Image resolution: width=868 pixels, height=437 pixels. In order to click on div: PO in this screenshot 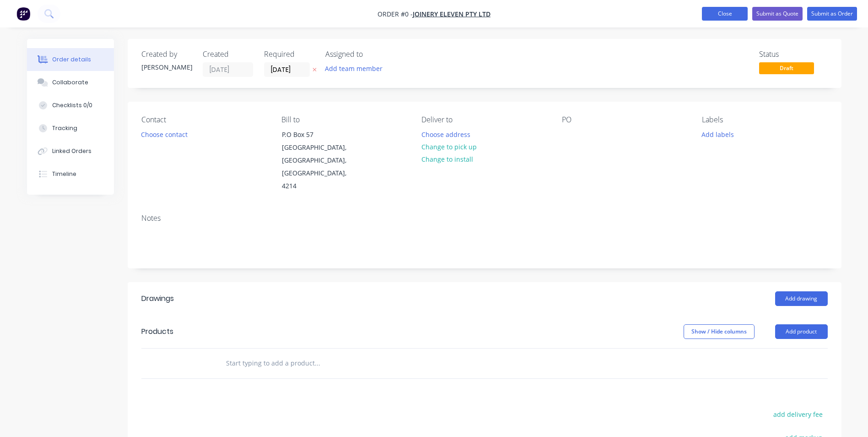, I will do `click(625, 119)`.